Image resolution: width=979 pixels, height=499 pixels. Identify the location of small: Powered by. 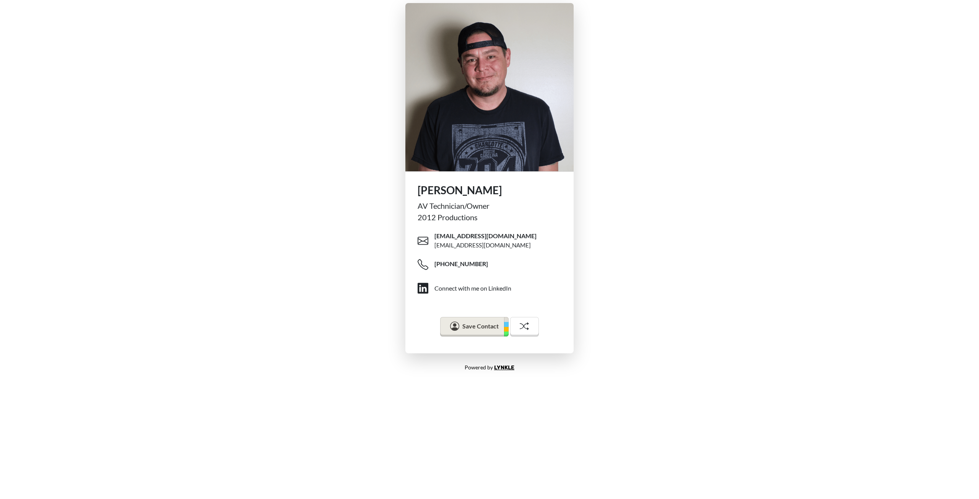
(489, 367).